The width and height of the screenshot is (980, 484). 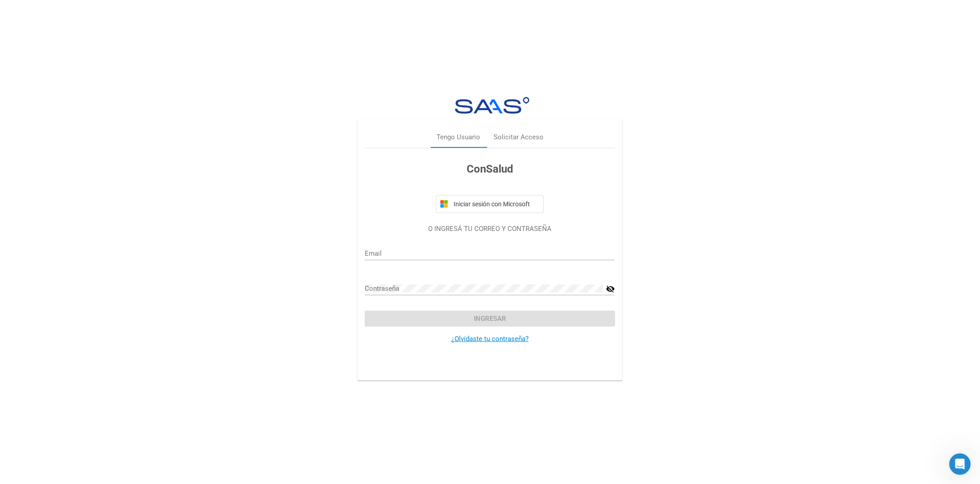 What do you see at coordinates (490, 319) in the screenshot?
I see `button: Ingresar` at bounding box center [490, 319].